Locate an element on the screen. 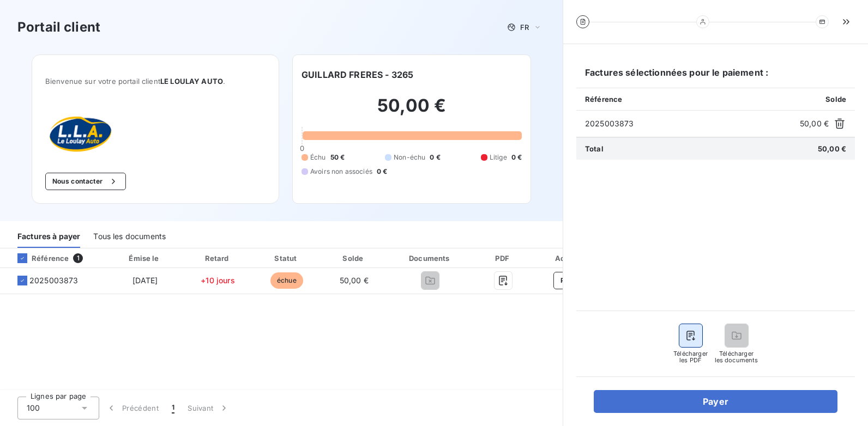  div: Actions is located at coordinates (570, 258).